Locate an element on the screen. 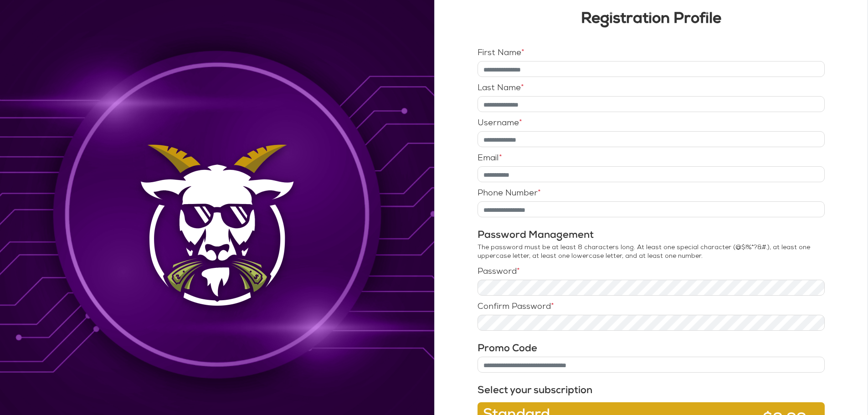 The width and height of the screenshot is (868, 415). label: First Name is located at coordinates (501, 53).